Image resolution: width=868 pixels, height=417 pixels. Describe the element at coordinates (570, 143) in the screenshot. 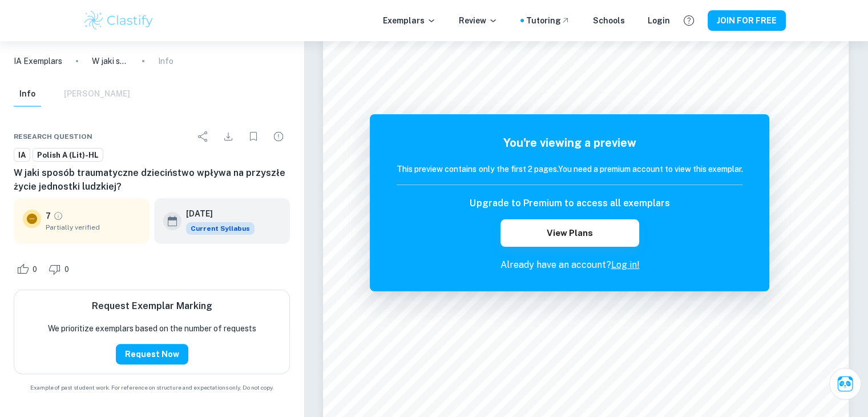

I see `h5: You're viewing a preview` at that location.